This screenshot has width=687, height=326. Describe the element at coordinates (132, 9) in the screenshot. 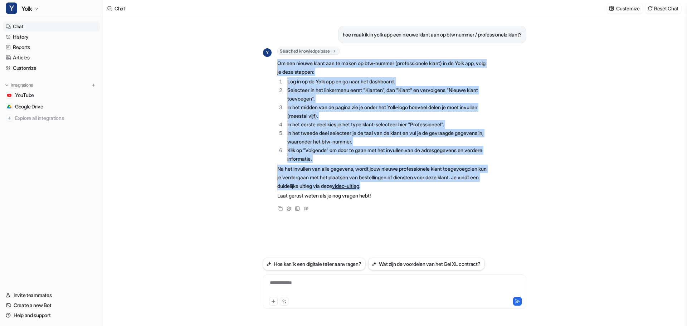

I see `div: Close` at that location.